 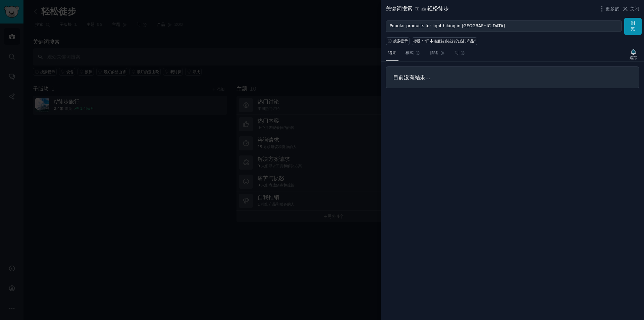 What do you see at coordinates (413, 54) in the screenshot?
I see `a: 模式` at bounding box center [413, 54].